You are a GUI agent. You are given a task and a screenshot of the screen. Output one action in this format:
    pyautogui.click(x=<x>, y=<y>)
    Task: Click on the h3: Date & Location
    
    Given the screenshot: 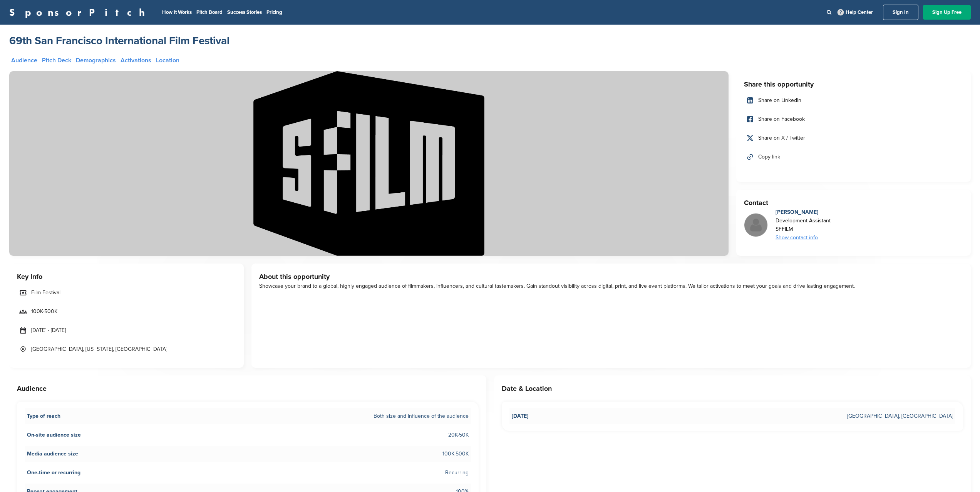 What is the action you would take?
    pyautogui.click(x=732, y=388)
    